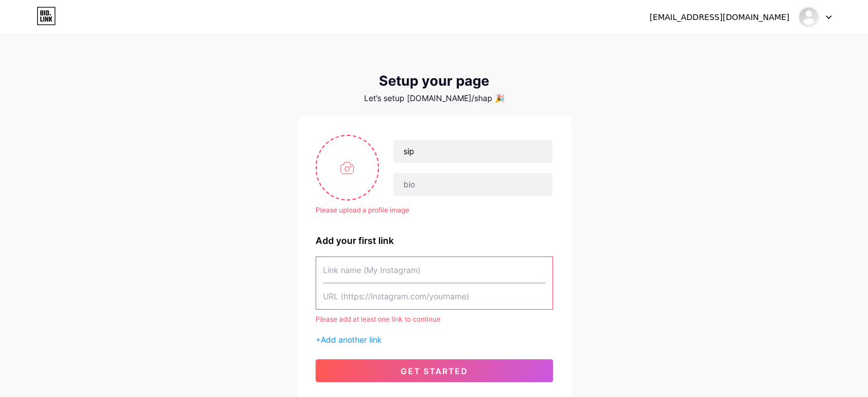 The height and width of the screenshot is (397, 868). Describe the element at coordinates (434, 81) in the screenshot. I see `div: Setup your page` at that location.